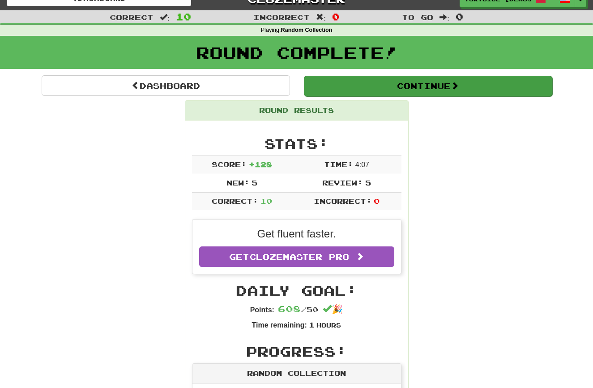 This screenshot has width=593, height=388. Describe the element at coordinates (362, 164) in the screenshot. I see `span: 4 : 0 7` at that location.